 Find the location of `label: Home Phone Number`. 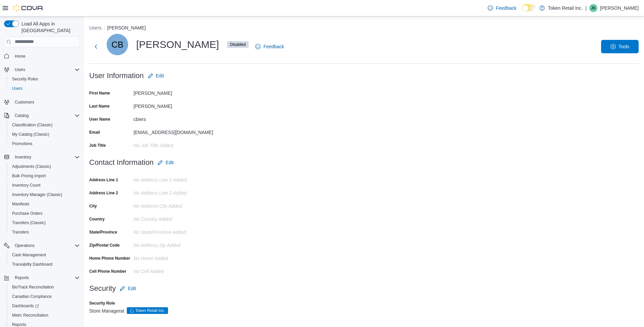

label: Home Phone Number is located at coordinates (109, 258).